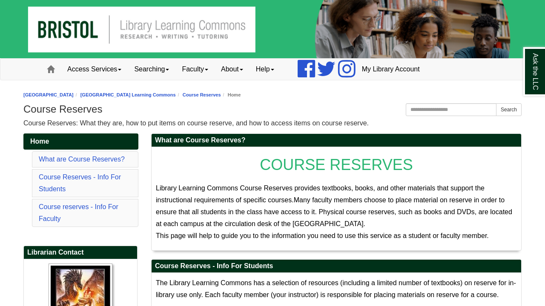  What do you see at coordinates (81, 142) in the screenshot?
I see `a: Home` at bounding box center [81, 142].